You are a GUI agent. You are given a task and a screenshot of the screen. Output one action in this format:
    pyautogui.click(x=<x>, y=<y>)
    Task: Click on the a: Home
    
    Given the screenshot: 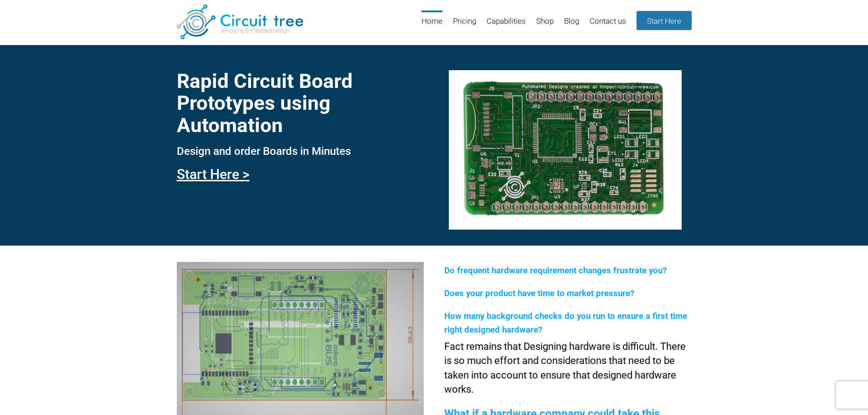 What is the action you would take?
    pyautogui.click(x=432, y=25)
    